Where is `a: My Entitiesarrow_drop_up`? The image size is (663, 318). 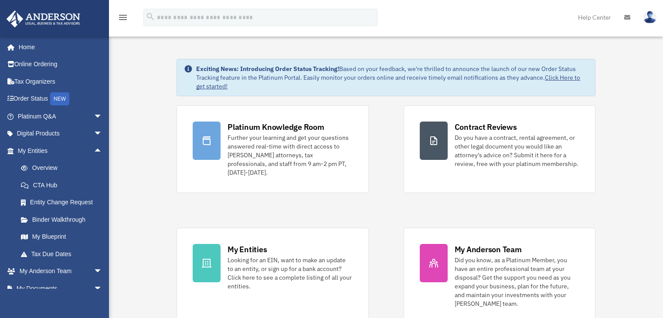
a: My Entitiesarrow_drop_up is located at coordinates (61, 151).